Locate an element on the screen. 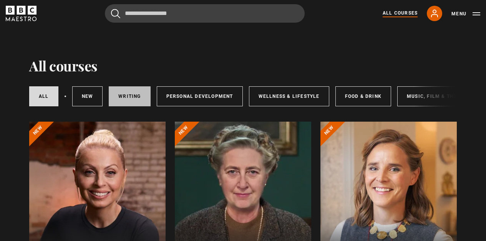  a: BBC Maestro is located at coordinates (21, 13).